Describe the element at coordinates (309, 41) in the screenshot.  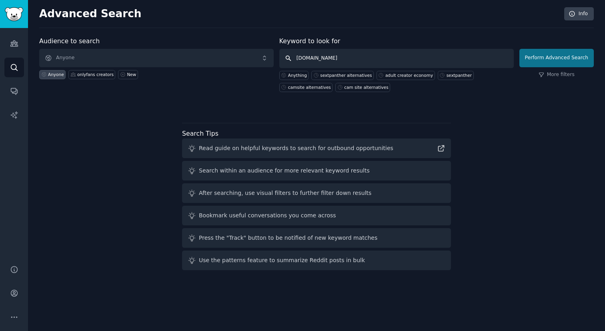
I see `label: Keyword to look for` at that location.